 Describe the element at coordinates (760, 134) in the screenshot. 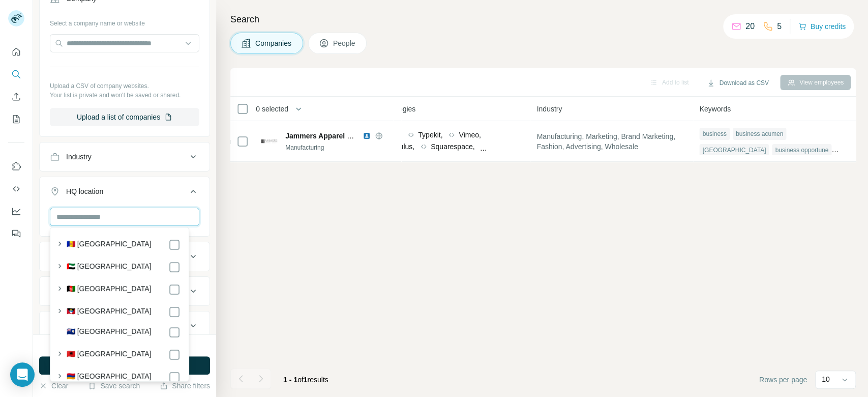

I see `div: business acumen` at that location.